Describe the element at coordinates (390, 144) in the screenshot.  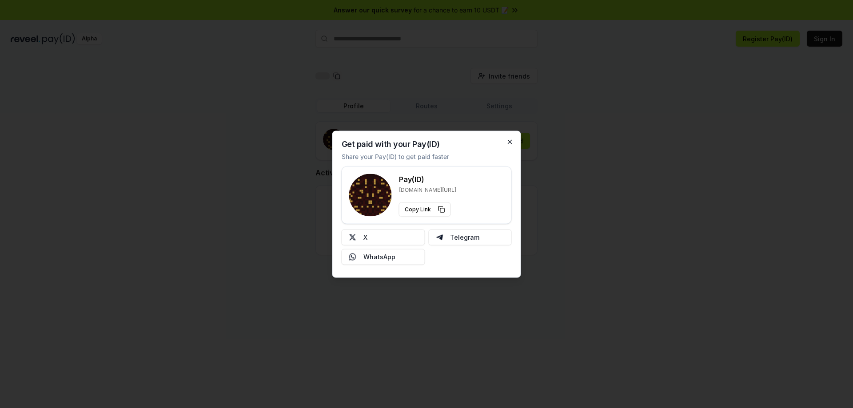
I see `h2: Get paid with your Pay(ID)` at that location.